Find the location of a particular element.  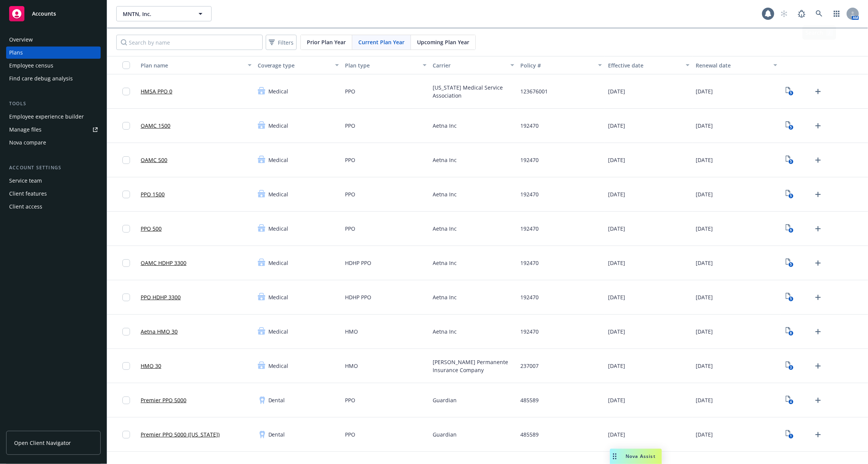

button: Coverage type is located at coordinates (299, 65).